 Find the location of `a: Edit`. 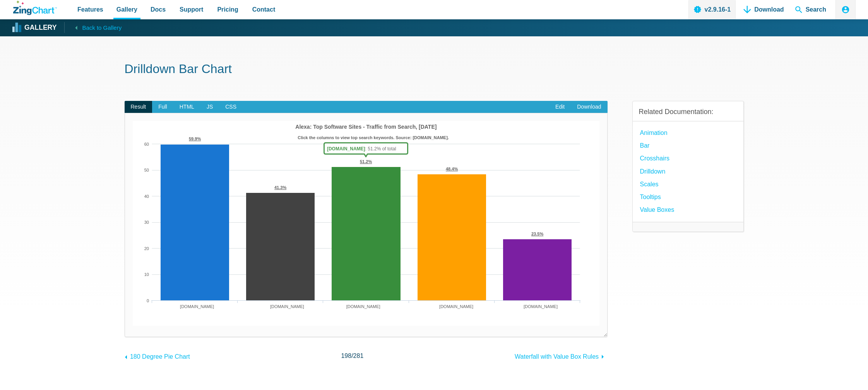

a: Edit is located at coordinates (560, 107).